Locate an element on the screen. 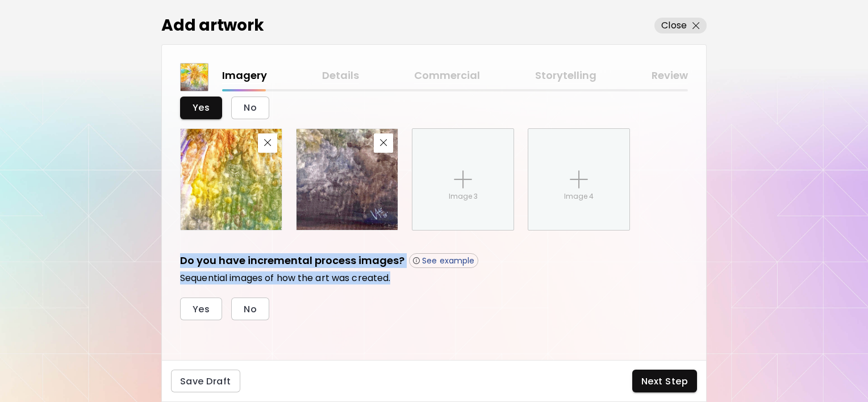 This screenshot has width=868, height=402. h6: Sequential images of how the art was created. is located at coordinates (434, 279).